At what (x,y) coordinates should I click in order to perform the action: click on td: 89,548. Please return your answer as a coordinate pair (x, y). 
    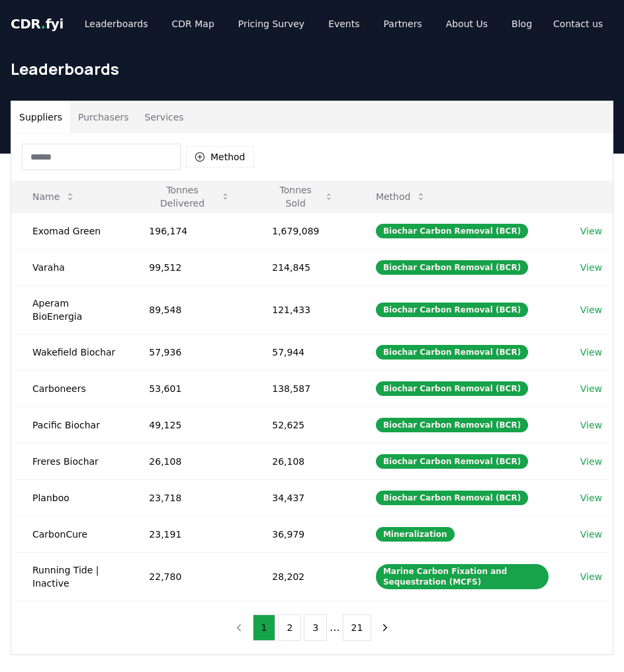
    Looking at the image, I should click on (189, 309).